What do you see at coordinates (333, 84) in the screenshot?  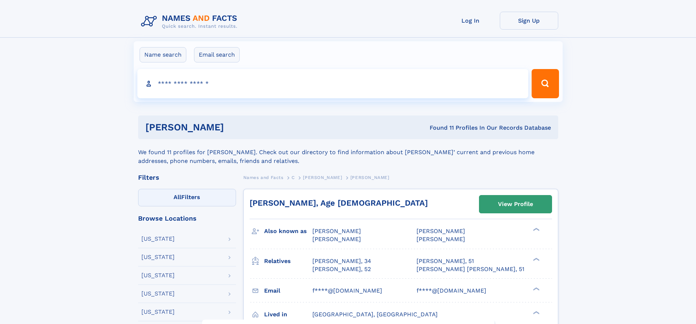 I see `input: search input` at bounding box center [333, 84].